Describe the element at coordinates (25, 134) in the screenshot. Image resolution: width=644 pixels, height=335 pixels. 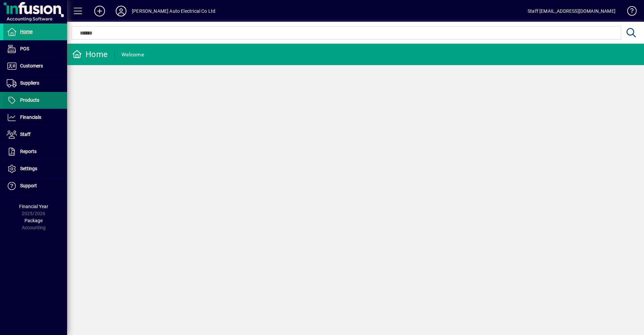
I see `span: Staff` at that location.